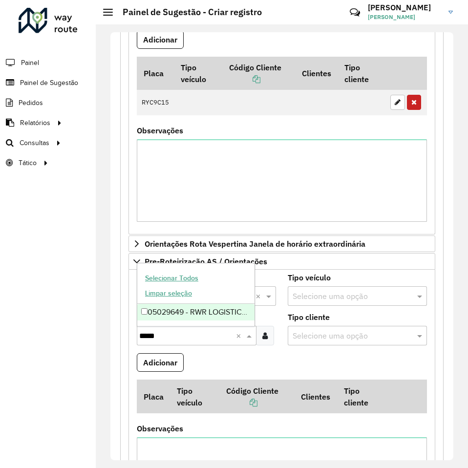 The width and height of the screenshot is (468, 468). I want to click on a: Orientações Rota Vespertina Janela de horário extraordinária, so click(282, 244).